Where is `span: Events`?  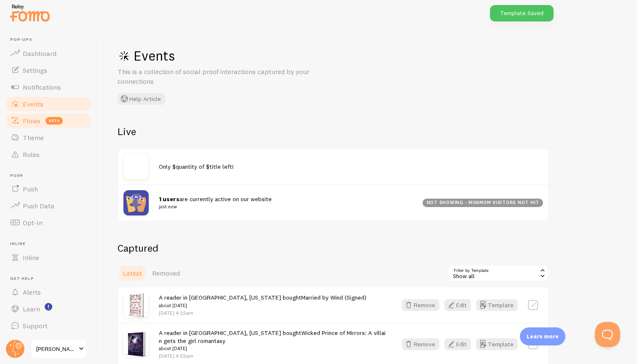 span: Events is located at coordinates (33, 104).